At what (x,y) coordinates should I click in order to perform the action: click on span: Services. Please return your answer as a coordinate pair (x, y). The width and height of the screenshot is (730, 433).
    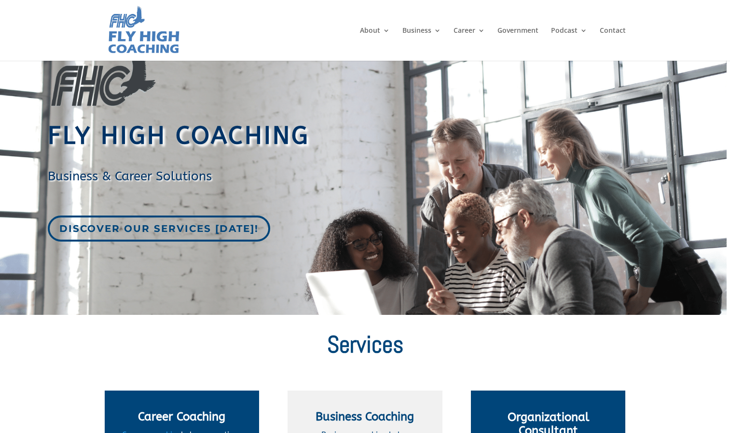
    Looking at the image, I should click on (365, 345).